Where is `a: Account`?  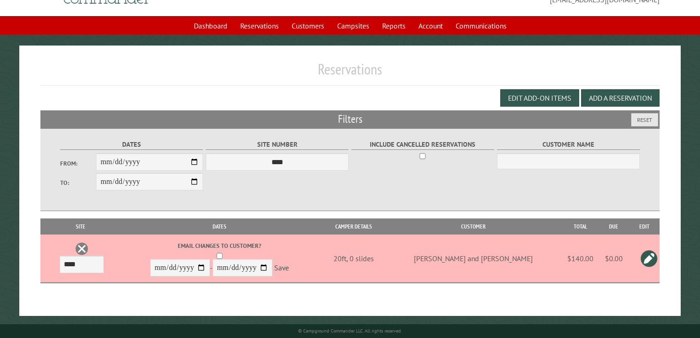
a: Account is located at coordinates (430, 26).